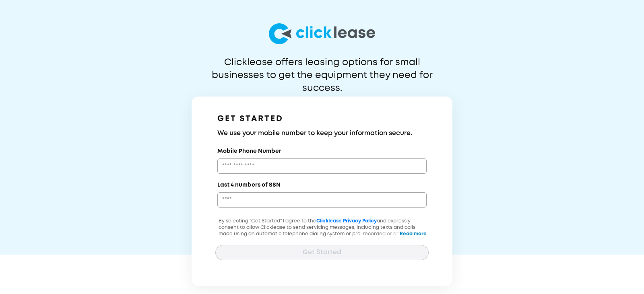 This screenshot has height=294, width=644. What do you see at coordinates (347, 220) in the screenshot?
I see `a: Clicklease Privacy Policy` at bounding box center [347, 220].